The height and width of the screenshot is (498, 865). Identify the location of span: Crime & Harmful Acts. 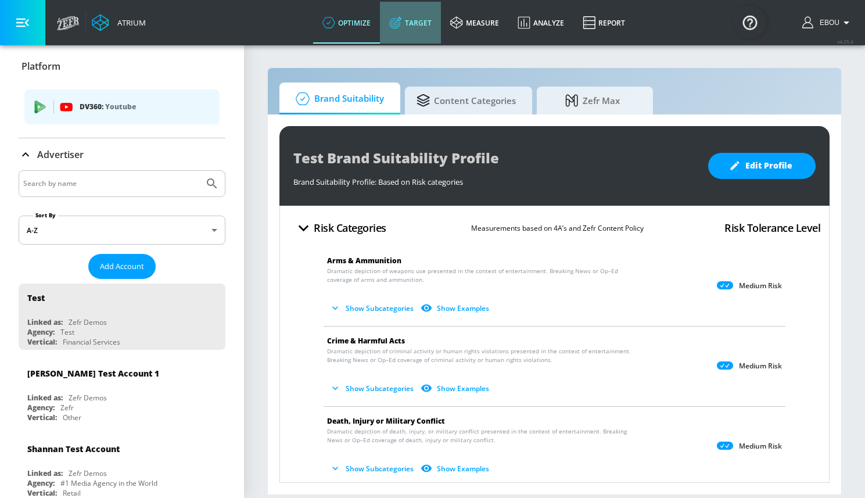
(366, 340).